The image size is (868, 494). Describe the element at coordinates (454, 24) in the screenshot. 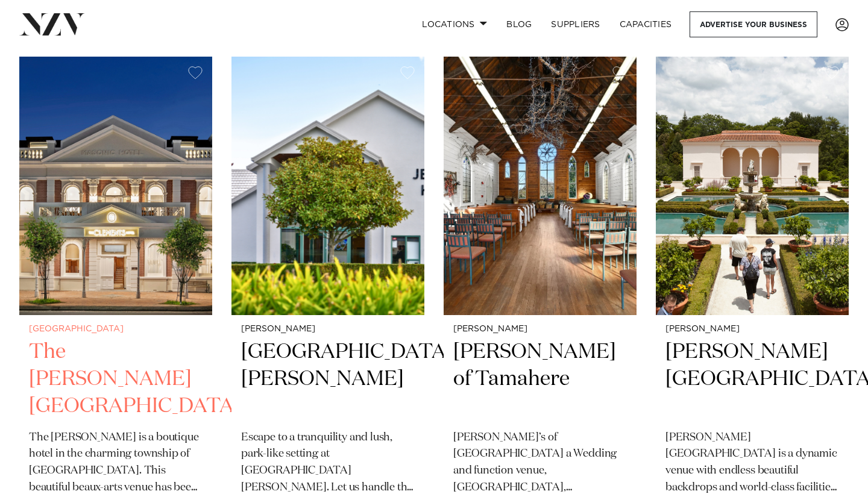

I see `a: Locations` at that location.